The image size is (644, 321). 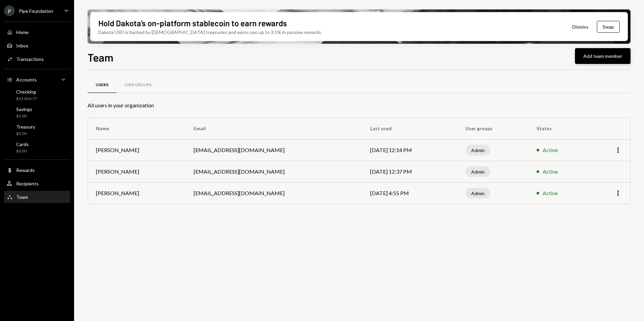 What do you see at coordinates (37, 112) in the screenshot?
I see `a: Savings$0.00` at bounding box center [37, 112].